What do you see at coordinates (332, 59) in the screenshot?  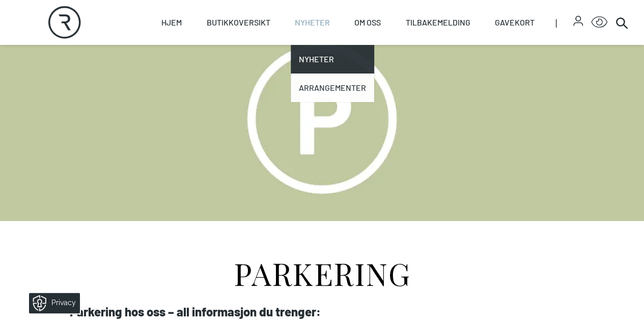 I see `a: Nyheter` at bounding box center [332, 59].